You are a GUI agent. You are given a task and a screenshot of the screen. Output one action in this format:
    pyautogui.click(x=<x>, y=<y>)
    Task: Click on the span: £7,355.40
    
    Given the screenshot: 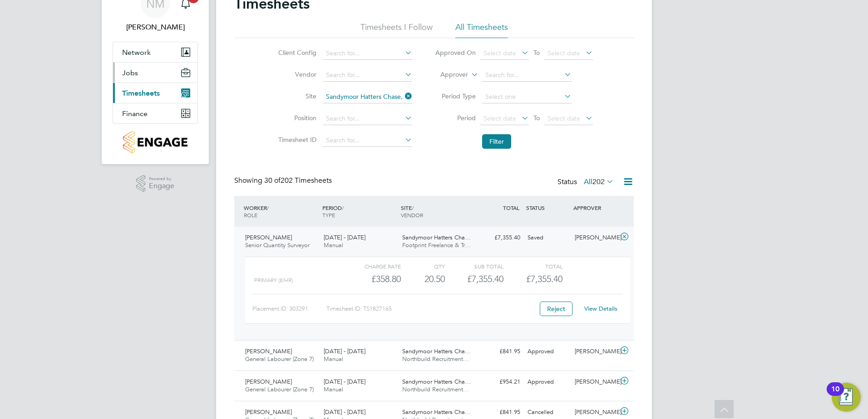 What is the action you would take?
    pyautogui.click(x=544, y=279)
    